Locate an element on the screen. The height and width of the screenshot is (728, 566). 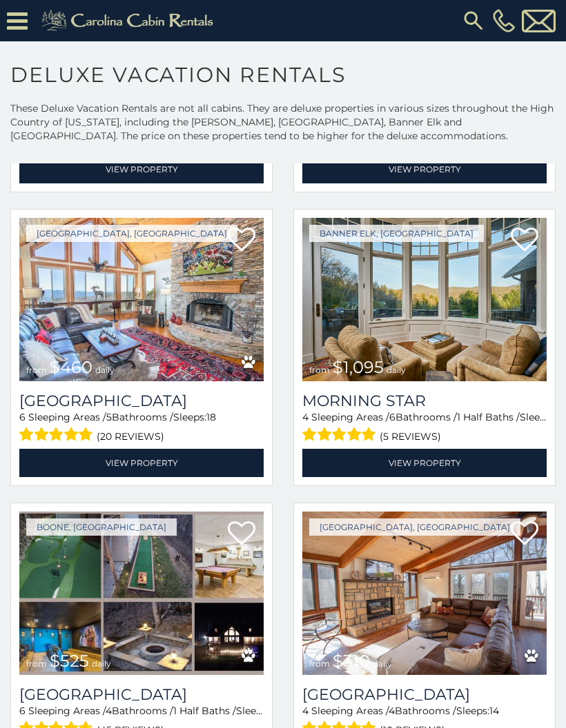
span: $525 is located at coordinates (69, 660).